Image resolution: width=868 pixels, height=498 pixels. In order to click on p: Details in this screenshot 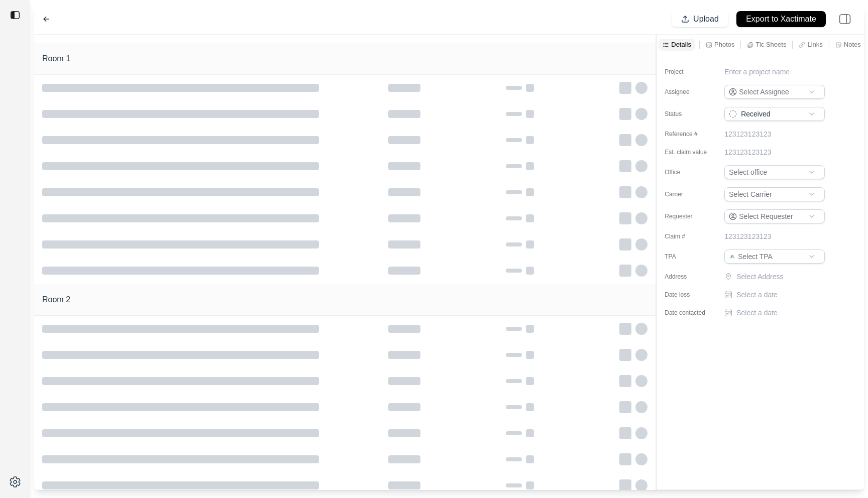, I will do `click(681, 44)`.